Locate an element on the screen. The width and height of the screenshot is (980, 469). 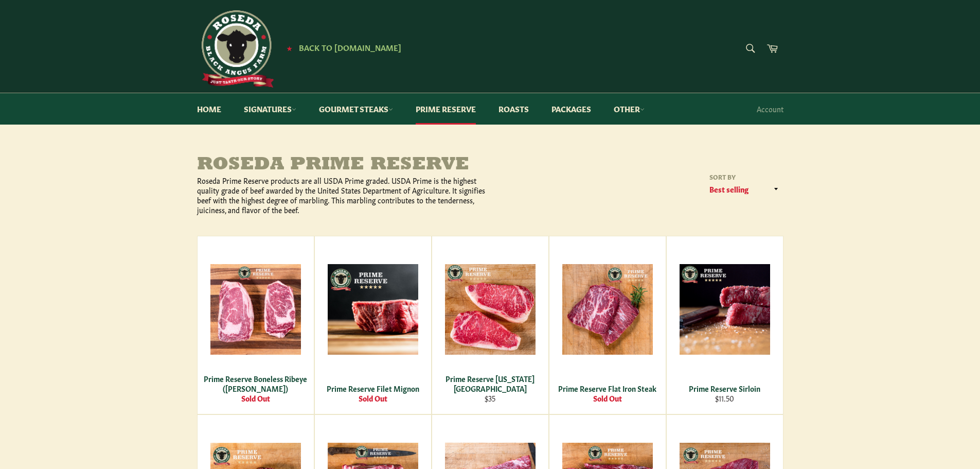
div: $35 is located at coordinates (490, 398).